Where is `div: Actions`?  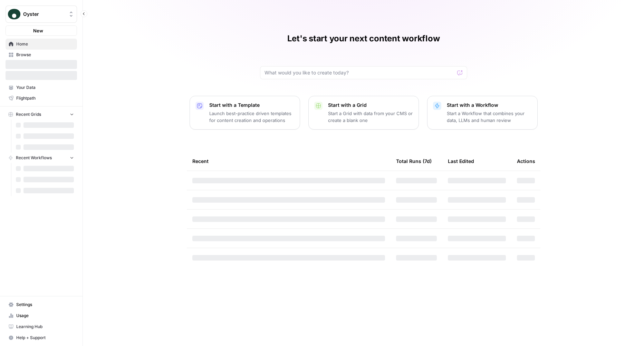 div: Actions is located at coordinates (526, 161).